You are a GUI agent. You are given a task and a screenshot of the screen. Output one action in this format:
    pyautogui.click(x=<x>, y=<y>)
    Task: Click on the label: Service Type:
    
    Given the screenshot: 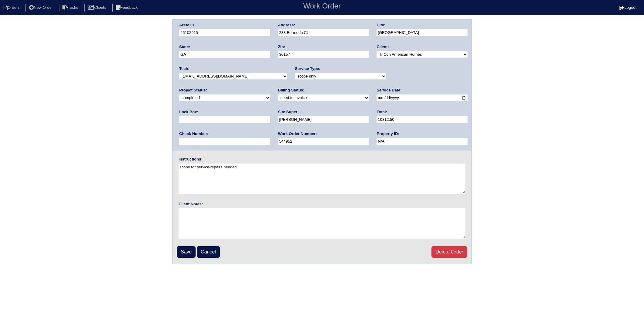 What is the action you would take?
    pyautogui.click(x=308, y=68)
    